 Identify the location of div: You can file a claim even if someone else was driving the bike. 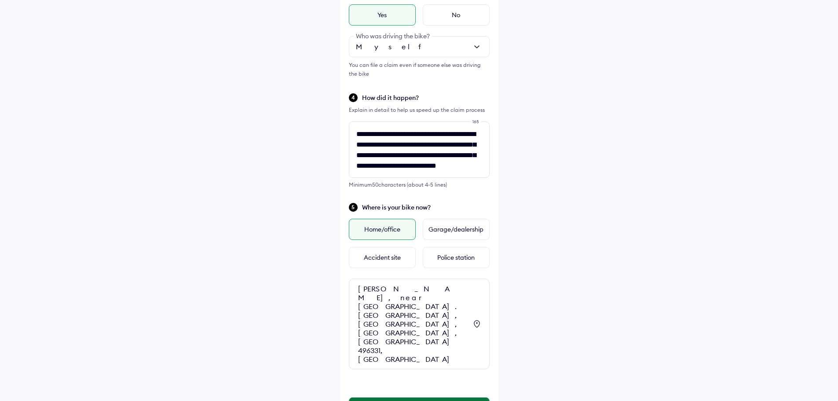
(419, 70).